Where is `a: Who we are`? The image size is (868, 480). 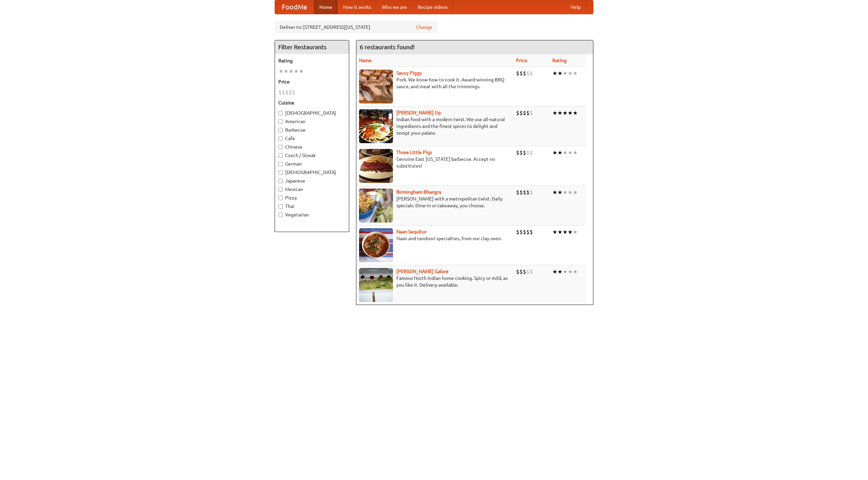
a: Who we are is located at coordinates (395, 7).